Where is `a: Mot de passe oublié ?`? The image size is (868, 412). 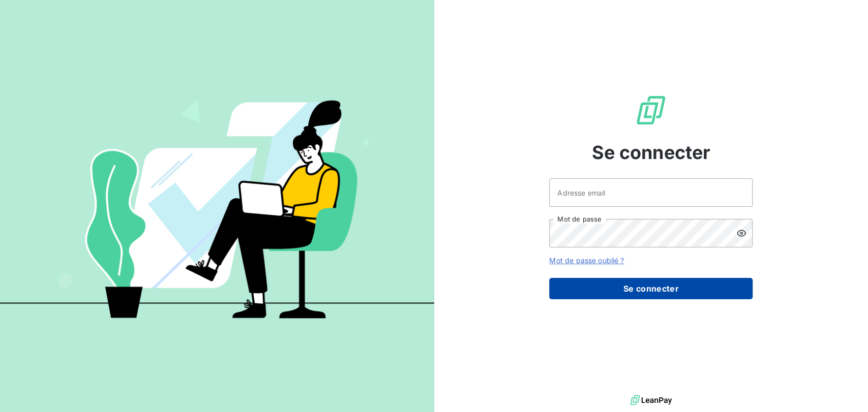 a: Mot de passe oublié ? is located at coordinates (586, 260).